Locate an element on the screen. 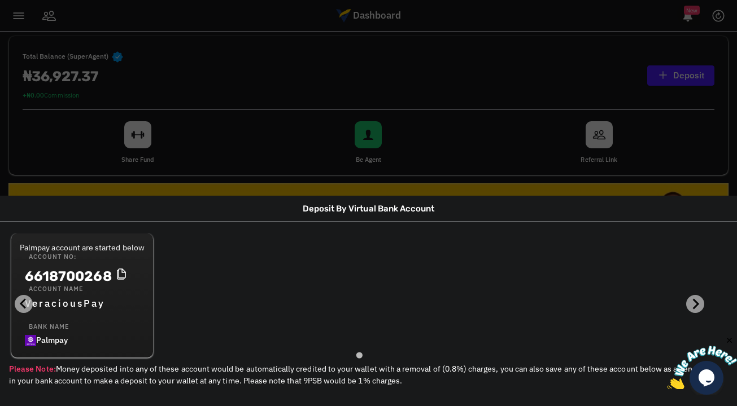 This screenshot has width=737, height=406. button: Go to slide 1 is located at coordinates (359, 355).